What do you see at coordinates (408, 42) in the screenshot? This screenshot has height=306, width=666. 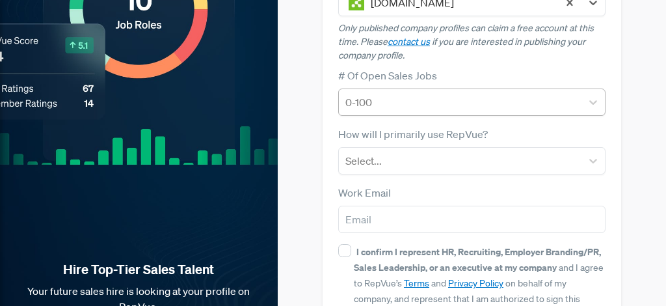 I see `a: contact us` at bounding box center [408, 42].